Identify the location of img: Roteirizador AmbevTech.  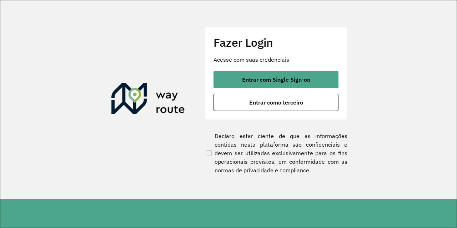
(148, 100).